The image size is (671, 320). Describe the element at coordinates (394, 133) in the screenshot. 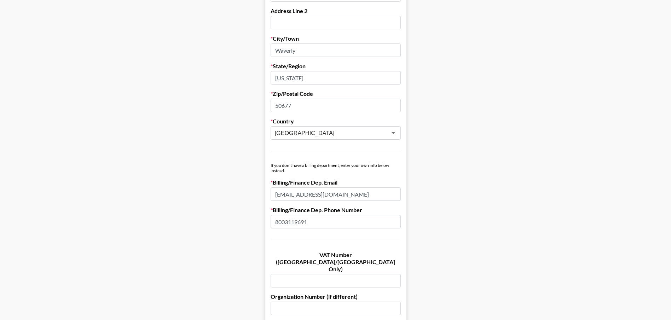

I see `button: Open` at that location.